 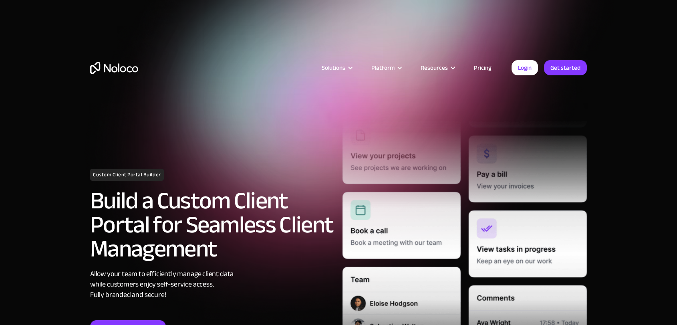 What do you see at coordinates (525, 68) in the screenshot?
I see `a: Login` at bounding box center [525, 68].